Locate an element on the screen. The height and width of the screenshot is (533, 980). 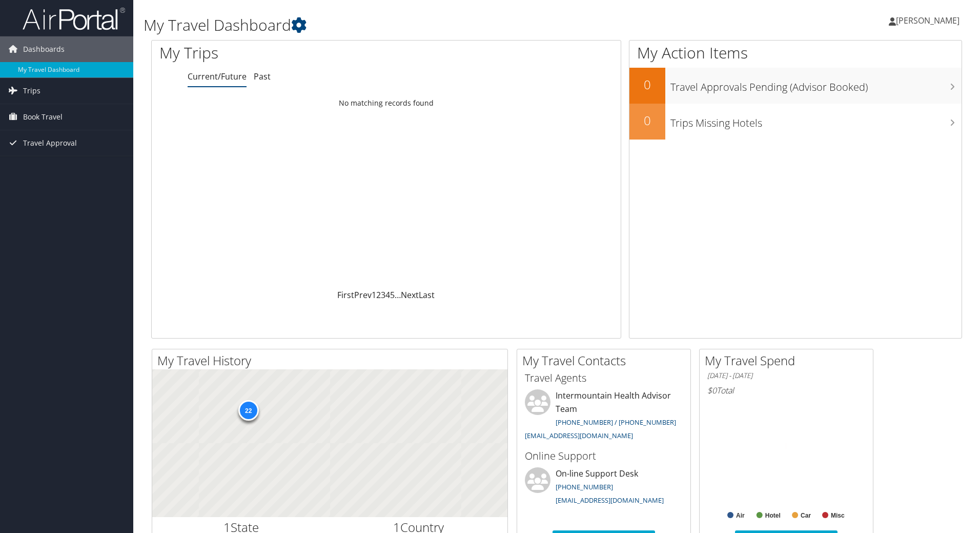
h6: Total is located at coordinates (786, 391).